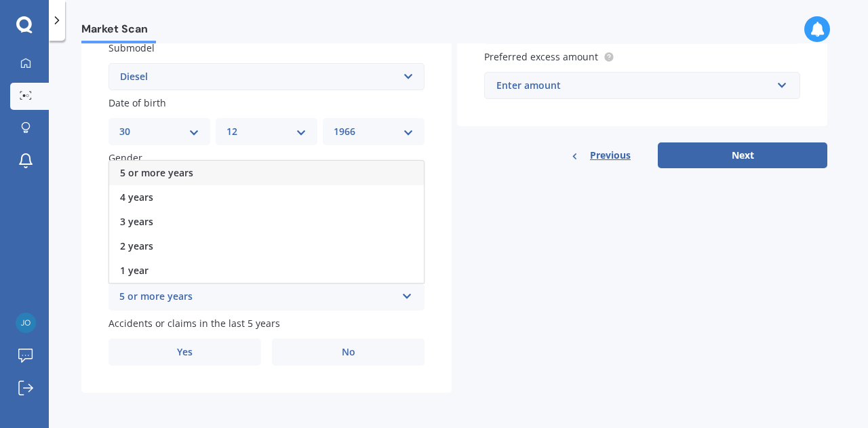 The image size is (868, 428). Describe the element at coordinates (184, 352) in the screenshot. I see `span: Yes` at that location.